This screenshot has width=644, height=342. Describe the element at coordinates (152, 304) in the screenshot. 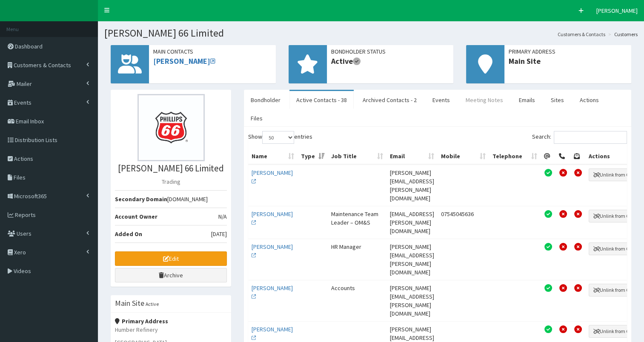

I see `small: Active` at that location.